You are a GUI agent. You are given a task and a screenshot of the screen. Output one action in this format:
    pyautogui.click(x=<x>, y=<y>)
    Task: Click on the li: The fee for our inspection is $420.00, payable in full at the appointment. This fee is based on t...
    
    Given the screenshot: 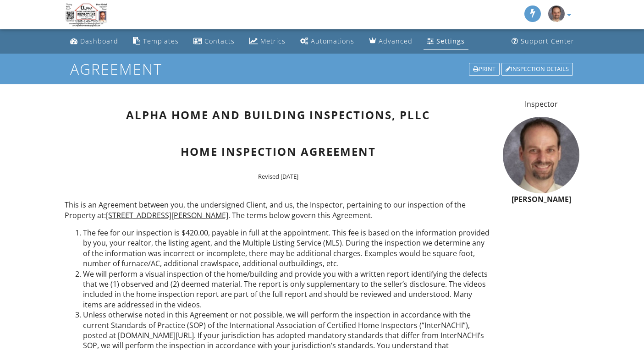 What is the action you would take?
    pyautogui.click(x=288, y=248)
    